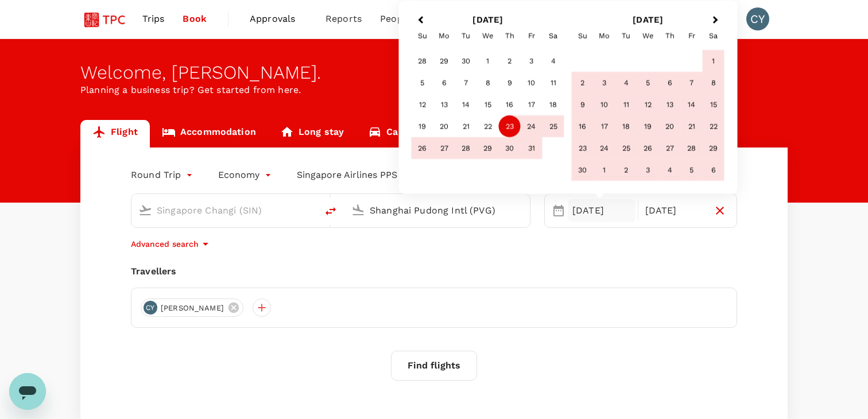 This screenshot has height=419, width=868. What do you see at coordinates (531, 126) in the screenshot?
I see `div: Choose Friday, October 24th, 2025` at bounding box center [531, 126].